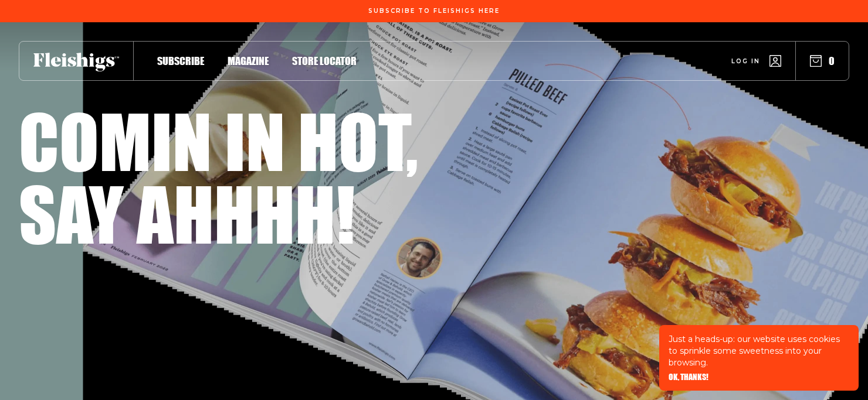 The image size is (868, 400). What do you see at coordinates (187, 214) in the screenshot?
I see `h1: Say ahhhh!` at bounding box center [187, 214].